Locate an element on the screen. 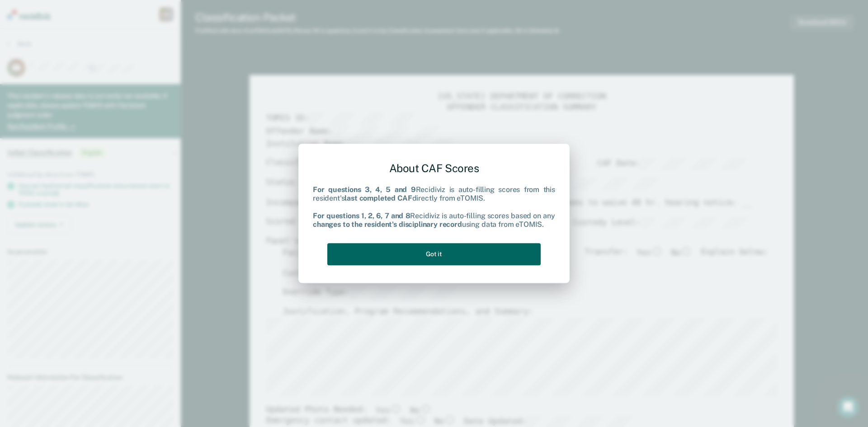 The width and height of the screenshot is (868, 427). b: changes to the resident's disciplinary record is located at coordinates (387, 224).